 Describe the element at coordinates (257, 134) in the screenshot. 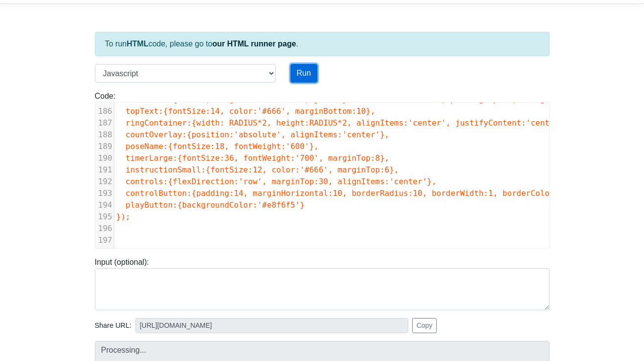

I see `span: countOverlay:{position:'absolute', alignItems:'center'},` at that location.